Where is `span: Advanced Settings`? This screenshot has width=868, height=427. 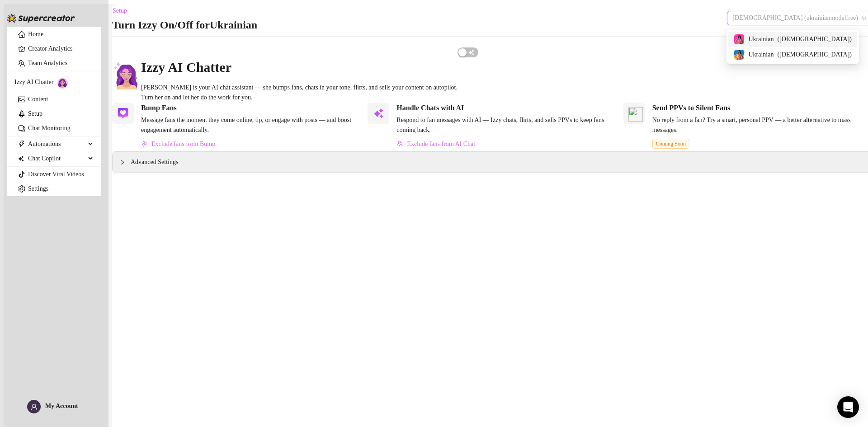
span: Advanced Settings is located at coordinates (154, 162).